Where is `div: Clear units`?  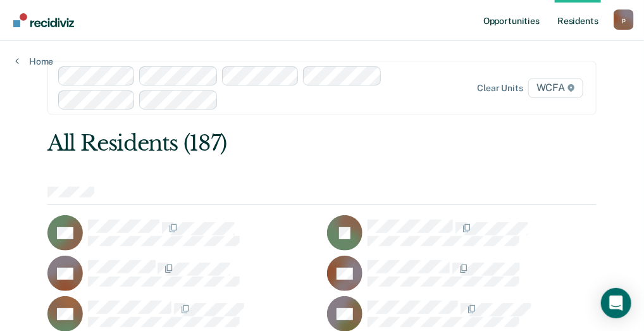
div: Clear units is located at coordinates (499, 88).